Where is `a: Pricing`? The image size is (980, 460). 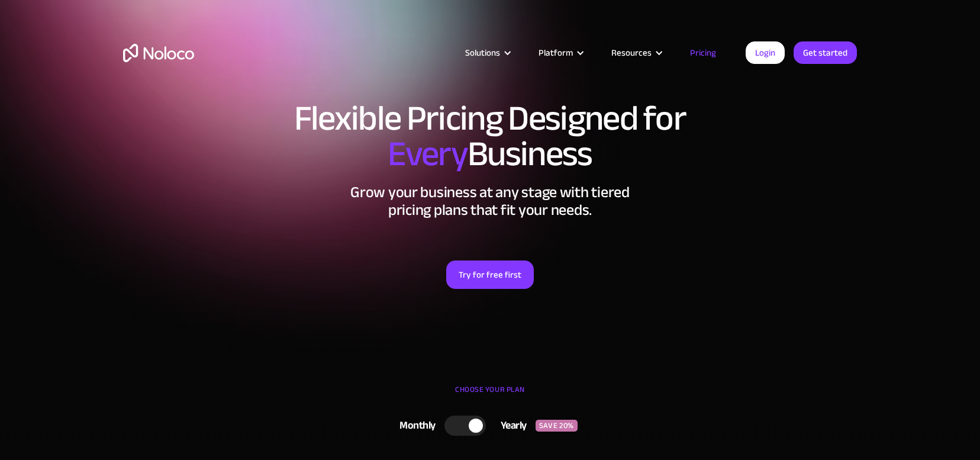
a: Pricing is located at coordinates (703, 53).